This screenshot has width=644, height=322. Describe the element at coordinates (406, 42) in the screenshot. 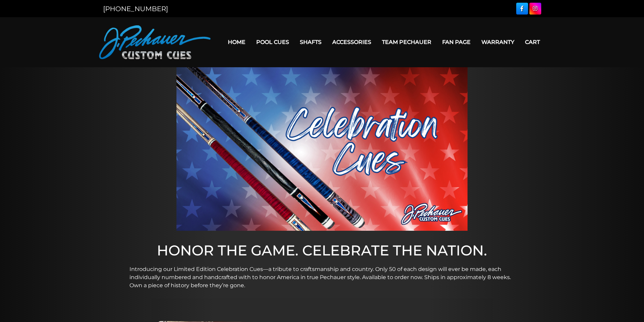

I see `a: Team Pechauer` at that location.